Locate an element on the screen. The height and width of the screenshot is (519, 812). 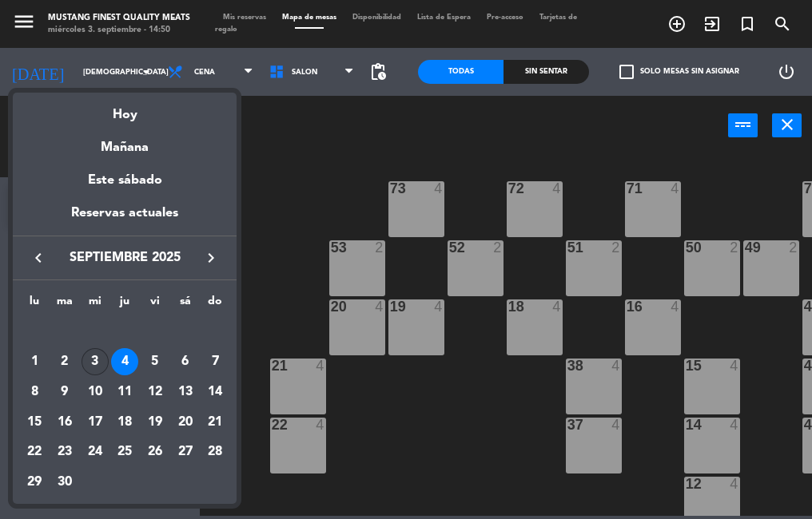
td: 25 de septiembre de 2025 is located at coordinates (125, 453).